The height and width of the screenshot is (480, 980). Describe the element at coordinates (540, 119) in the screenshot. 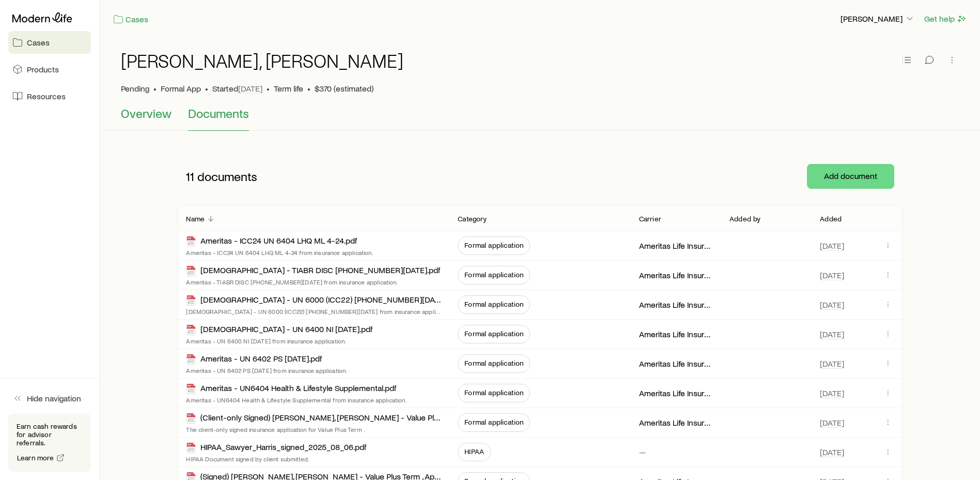

I see `div: Case details tabs` at that location.